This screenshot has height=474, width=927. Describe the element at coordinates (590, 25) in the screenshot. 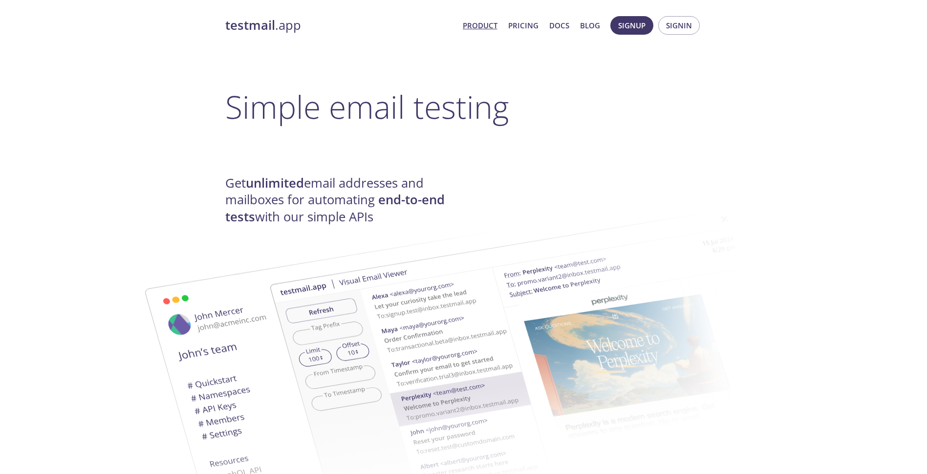

I see `a: Blog` at that location.